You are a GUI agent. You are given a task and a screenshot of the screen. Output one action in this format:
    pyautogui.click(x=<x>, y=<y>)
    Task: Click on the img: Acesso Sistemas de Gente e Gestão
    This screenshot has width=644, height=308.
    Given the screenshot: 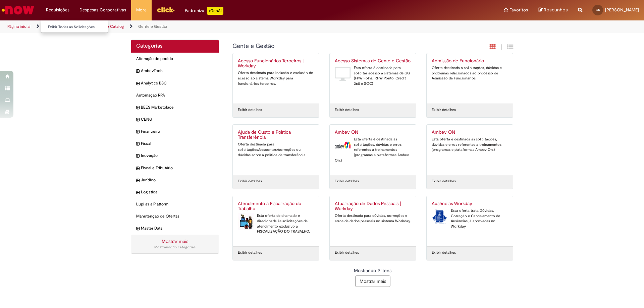 What is the action you would take?
    pyautogui.click(x=342, y=74)
    